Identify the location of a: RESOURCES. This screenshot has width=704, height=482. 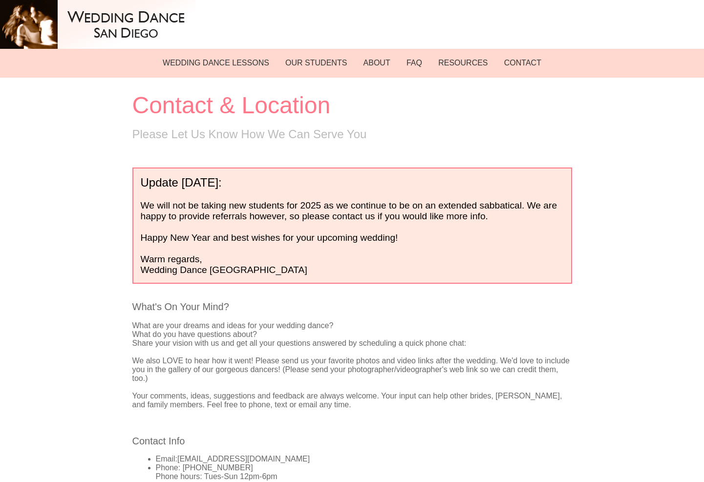
(463, 63).